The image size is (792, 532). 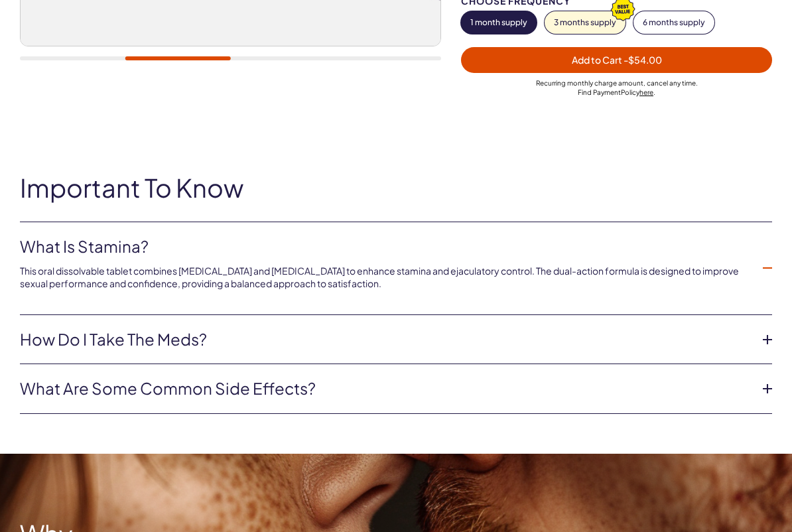 What do you see at coordinates (617, 60) in the screenshot?
I see `span: Add to Cart` at bounding box center [617, 60].